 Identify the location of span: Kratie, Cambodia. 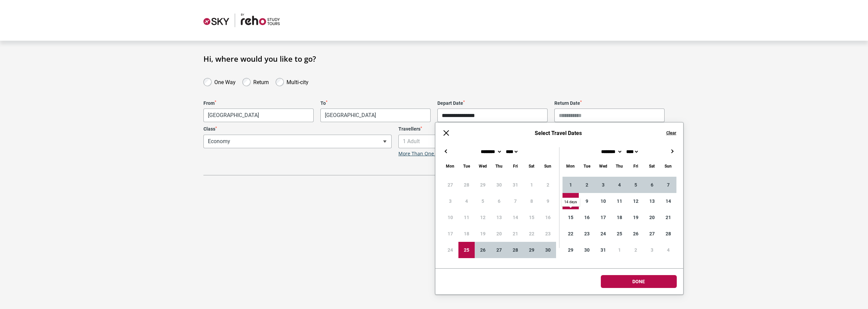
(375, 115).